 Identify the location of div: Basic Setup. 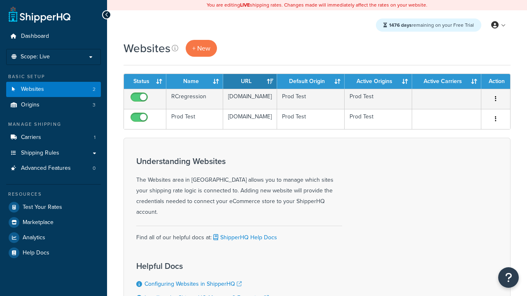
(53, 77).